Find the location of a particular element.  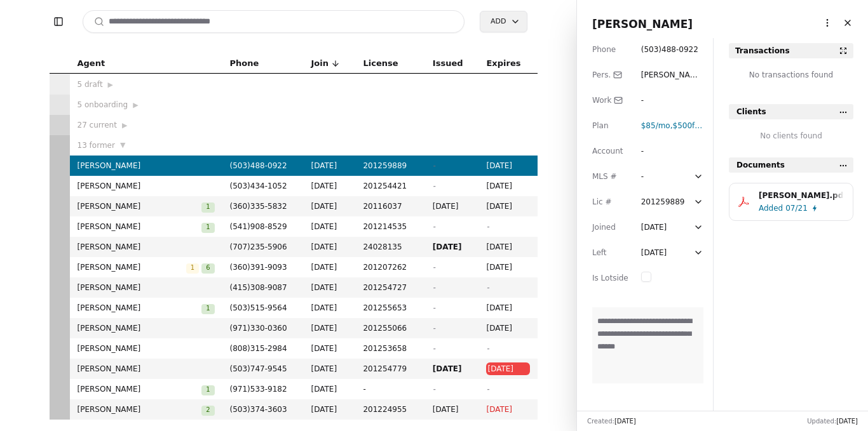

span: $500 fee is located at coordinates (689, 126).